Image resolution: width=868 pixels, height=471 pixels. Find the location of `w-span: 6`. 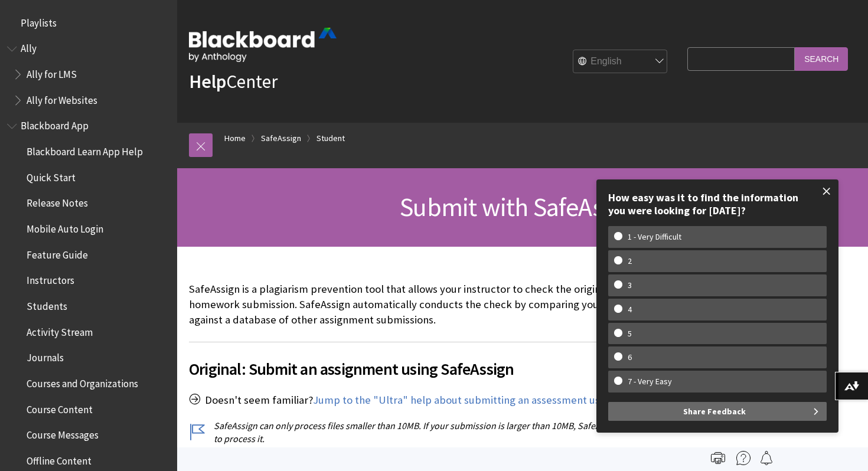

w-span: 6 is located at coordinates (630, 357).